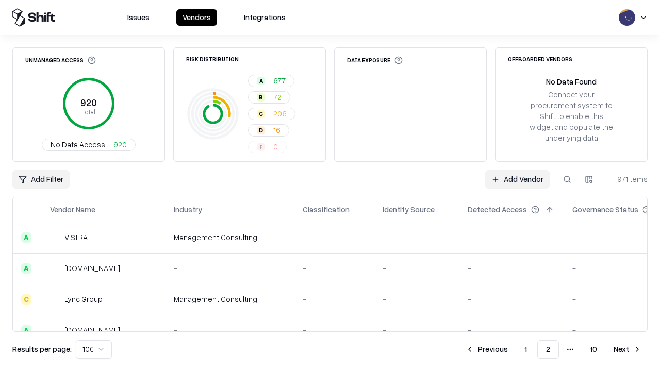 The height and width of the screenshot is (371, 660). I want to click on div: Industry, so click(188, 209).